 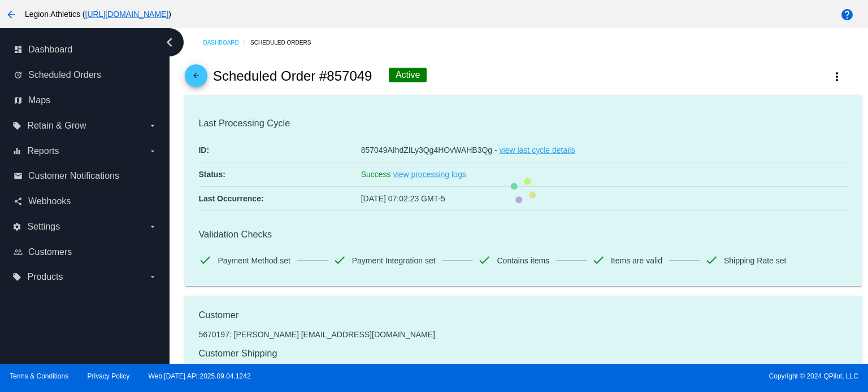 What do you see at coordinates (39, 376) in the screenshot?
I see `a: Terms & Conditions` at bounding box center [39, 376].